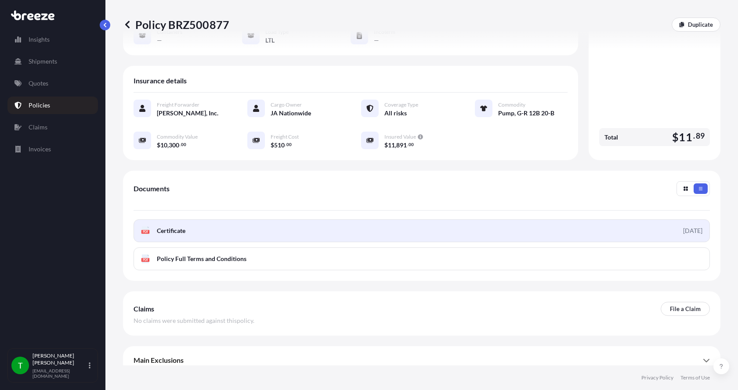 The width and height of the screenshot is (738, 390). I want to click on span: 891, so click(401, 145).